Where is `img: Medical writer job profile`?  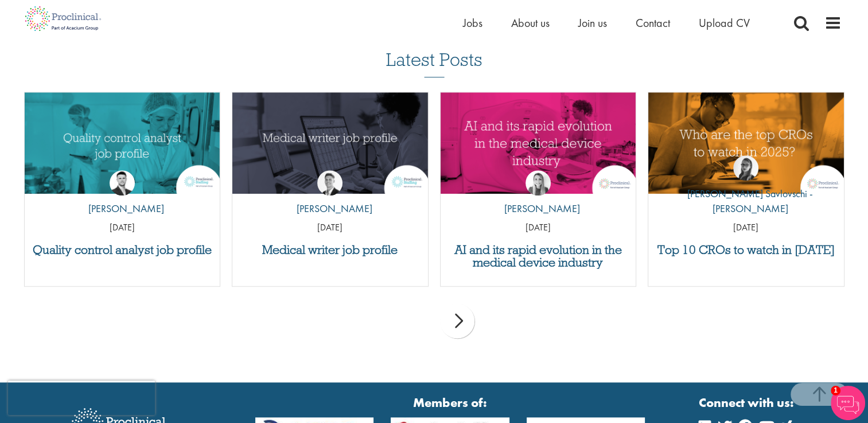 img: Medical writer job profile is located at coordinates (330, 143).